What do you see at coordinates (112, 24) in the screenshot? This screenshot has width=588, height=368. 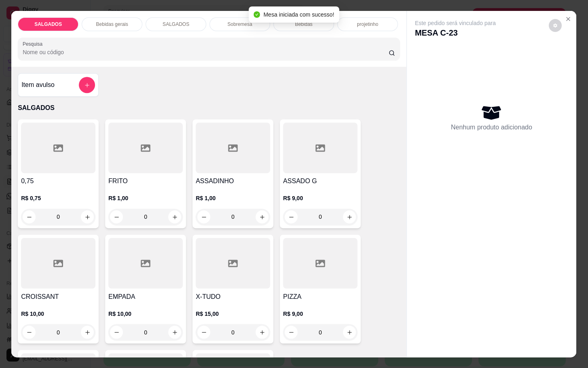 I see `p: Bebidas gerais` at bounding box center [112, 24].